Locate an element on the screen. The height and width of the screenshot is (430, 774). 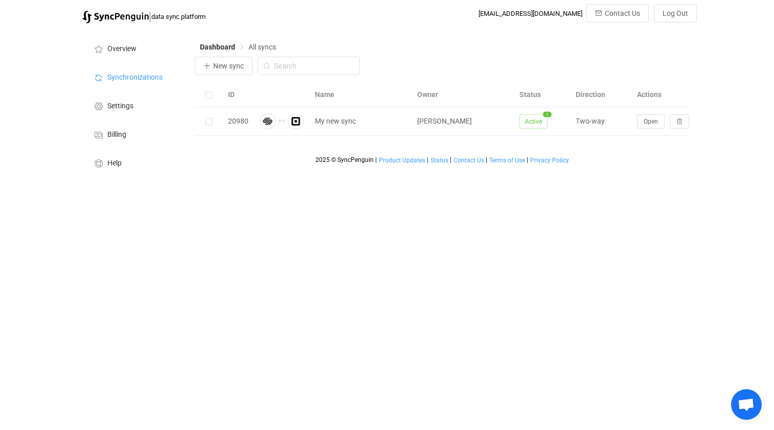
span: All syncs is located at coordinates (262, 47).